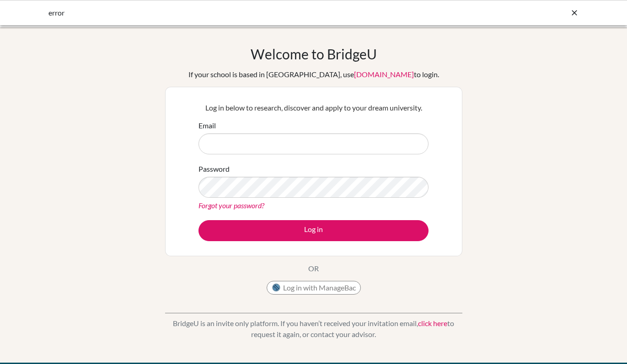 The image size is (627, 364). I want to click on button: Log in with ManageBac, so click(314, 288).